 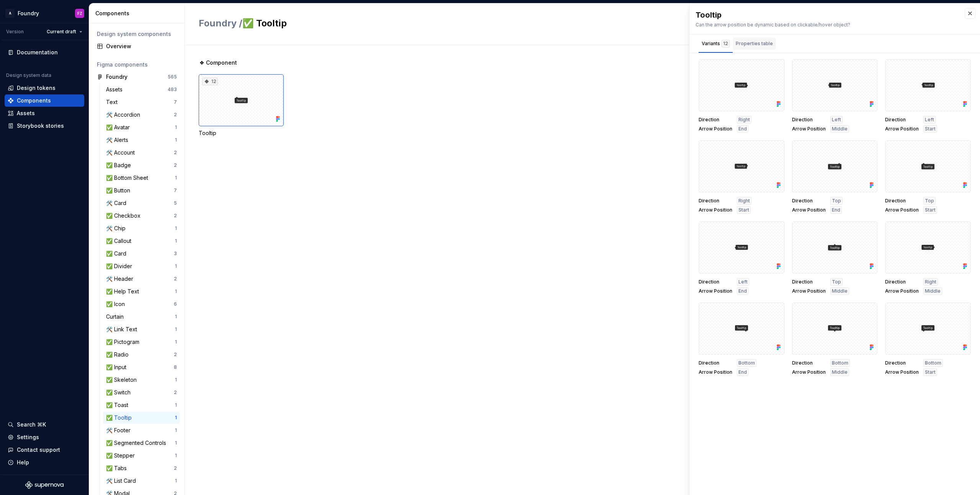 What do you see at coordinates (839, 291) in the screenshot?
I see `span: Middle` at bounding box center [839, 291].